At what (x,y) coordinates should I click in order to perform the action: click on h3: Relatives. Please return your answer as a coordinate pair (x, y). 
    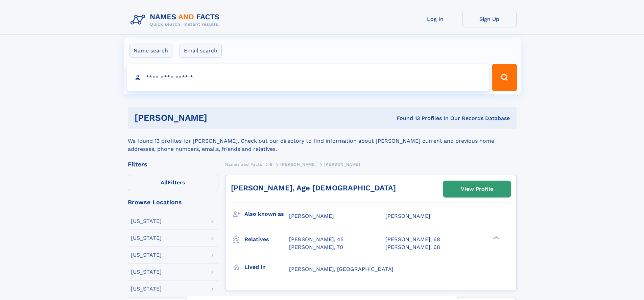
    Looking at the image, I should click on (267, 239).